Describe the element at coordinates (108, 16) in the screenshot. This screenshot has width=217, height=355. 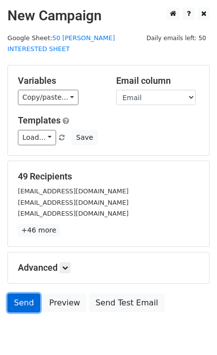
I see `h2: New Campaign` at that location.